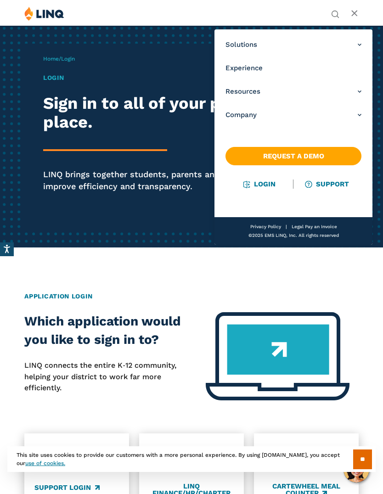  What do you see at coordinates (192, 459) in the screenshot?
I see `div: This site uses cookies to provide our customers with a more personal experience. By using [DOMAIN...` at bounding box center [192, 459].